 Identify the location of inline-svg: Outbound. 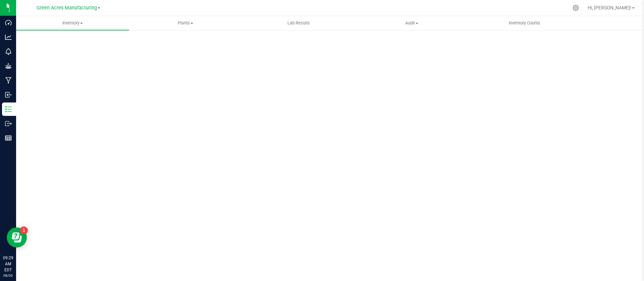
(9, 124).